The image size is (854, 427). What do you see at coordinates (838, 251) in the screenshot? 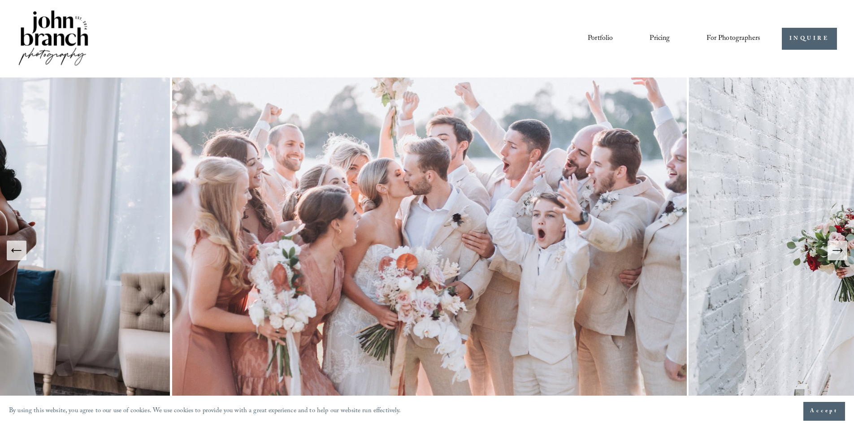
I see `button: Next Slide` at bounding box center [838, 251].